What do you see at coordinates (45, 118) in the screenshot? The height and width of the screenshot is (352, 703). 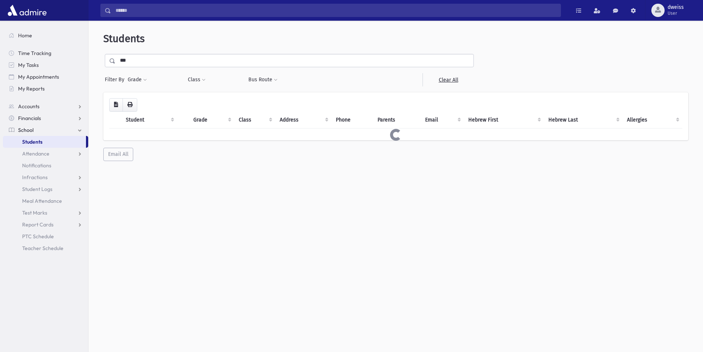 I see `a: Financials` at bounding box center [45, 118].